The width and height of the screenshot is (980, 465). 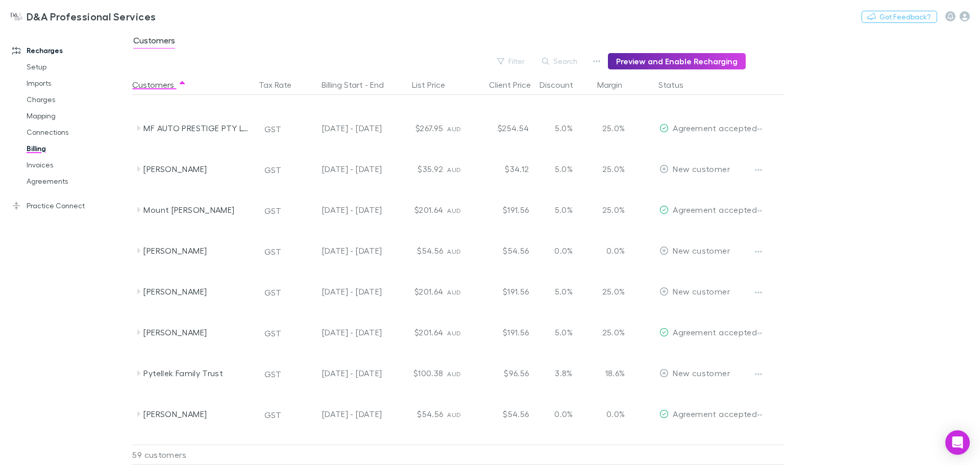 What do you see at coordinates (83, 16) in the screenshot?
I see `a: D&A Professional Services` at bounding box center [83, 16].